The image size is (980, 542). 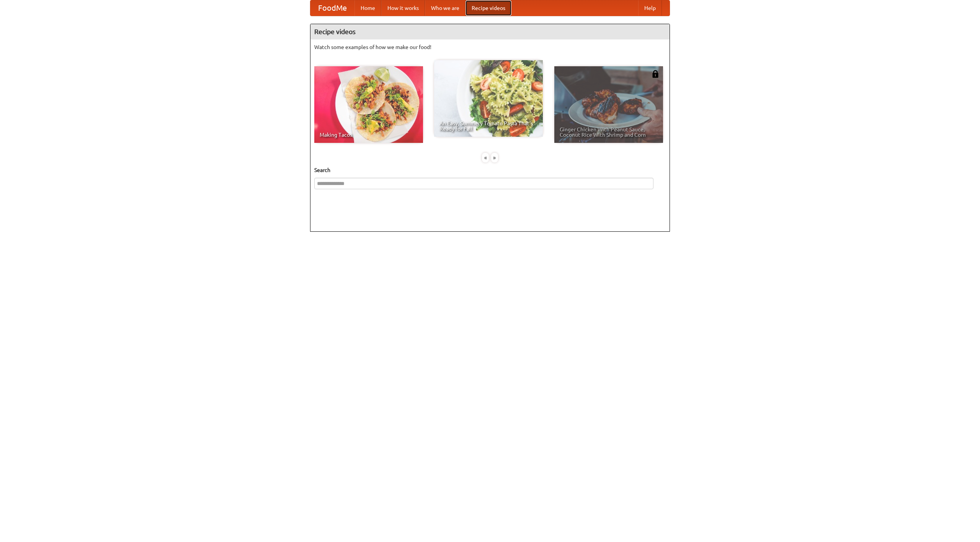 What do you see at coordinates (490, 47) in the screenshot?
I see `p: Watch some examples of how we make our food!` at bounding box center [490, 47].